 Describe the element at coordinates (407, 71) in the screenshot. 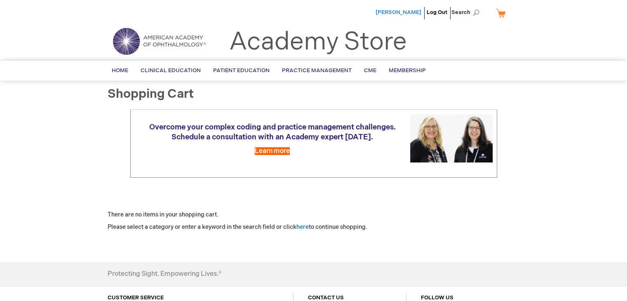

I see `span: Membership` at that location.